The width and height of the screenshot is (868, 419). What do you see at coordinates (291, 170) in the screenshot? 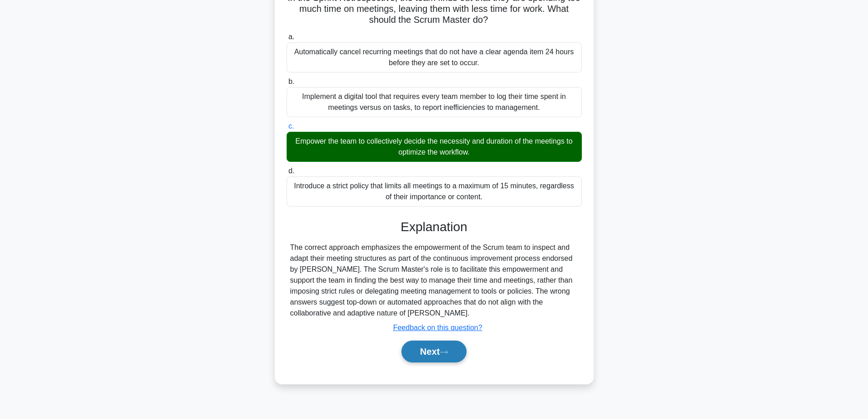
I see `span: d.` at bounding box center [291, 170].